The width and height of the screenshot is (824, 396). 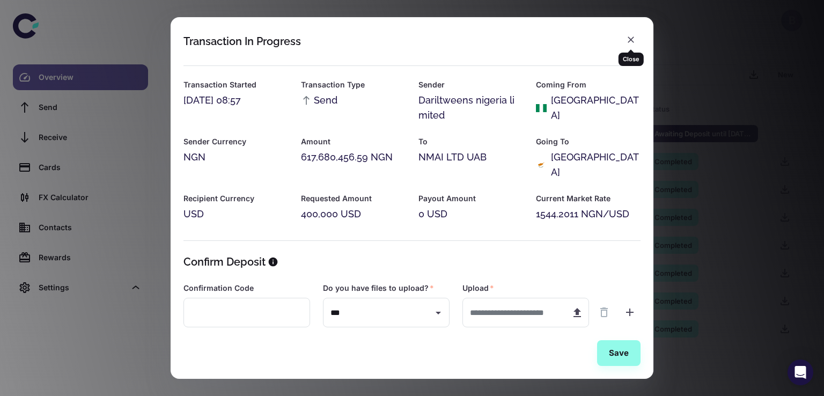 I want to click on div: Close, so click(x=631, y=59).